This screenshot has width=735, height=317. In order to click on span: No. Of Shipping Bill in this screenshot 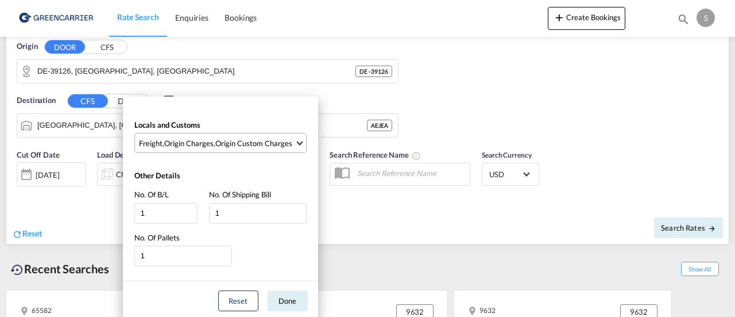, I will do `click(240, 194)`.